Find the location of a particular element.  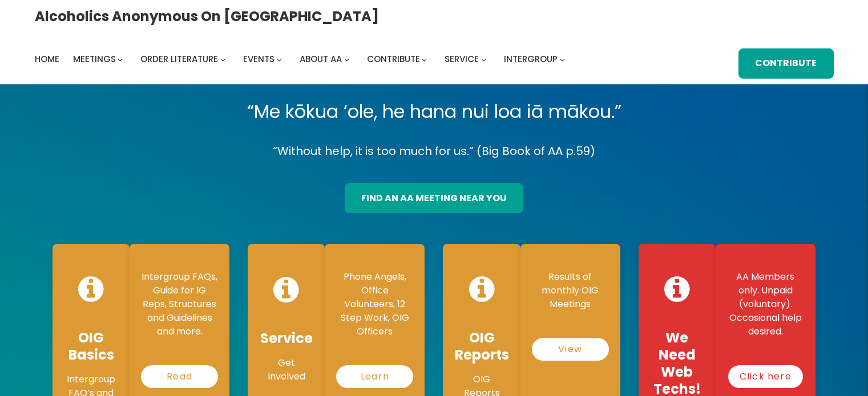

span: Service is located at coordinates (462, 59).